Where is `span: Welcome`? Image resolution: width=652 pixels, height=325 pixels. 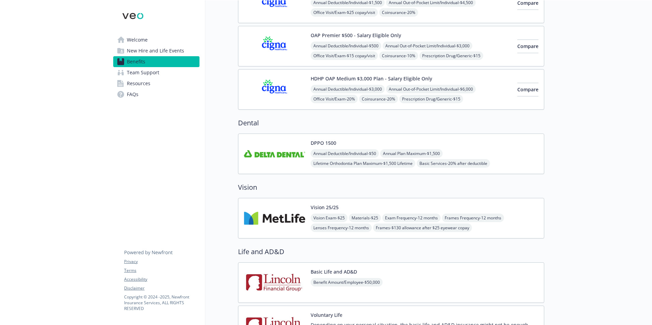
span: Welcome is located at coordinates (137, 40).